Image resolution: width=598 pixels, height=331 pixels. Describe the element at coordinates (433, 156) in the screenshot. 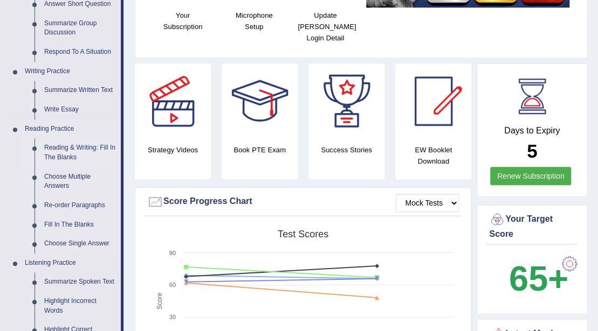

I see `h4: EW Booklet Download` at that location.